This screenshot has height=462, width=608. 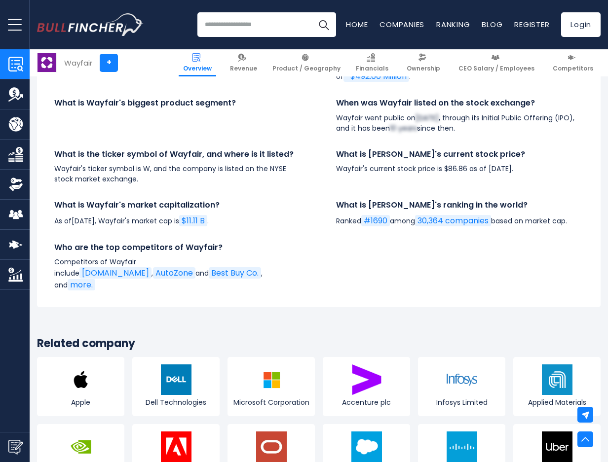 I want to click on span: Ownership, so click(x=423, y=69).